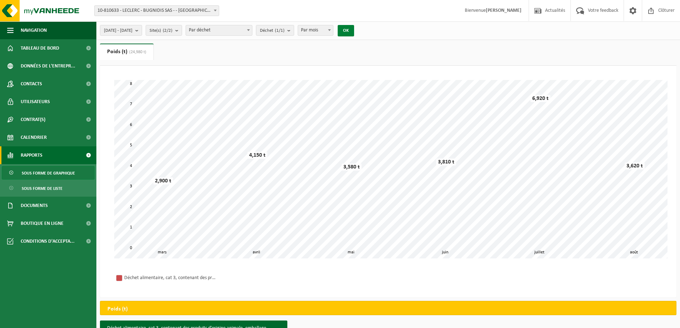  What do you see at coordinates (316, 30) in the screenshot?
I see `span: Par mois` at bounding box center [316, 30].